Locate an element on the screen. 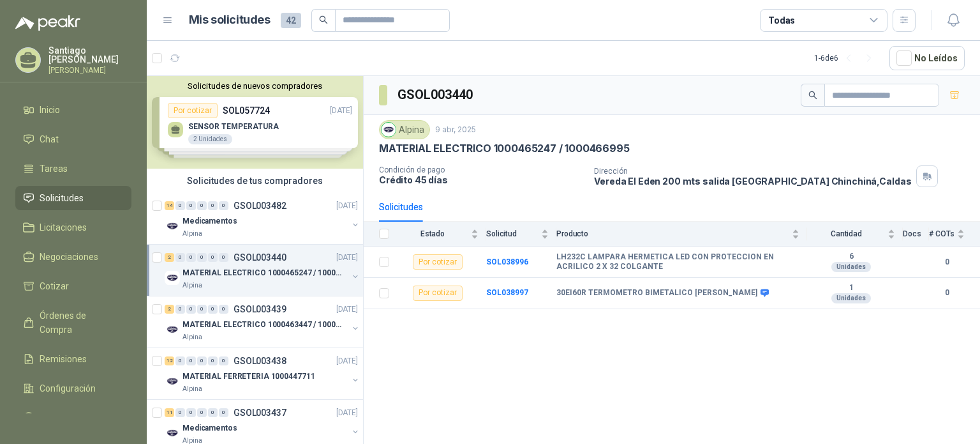 Image resolution: width=980 pixels, height=444 pixels. button: No Leídos is located at coordinates (927, 58).